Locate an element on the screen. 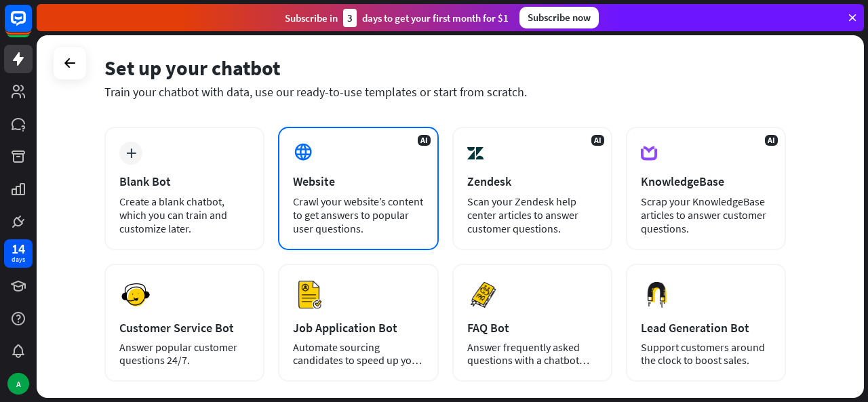  i: plus is located at coordinates (131, 153).